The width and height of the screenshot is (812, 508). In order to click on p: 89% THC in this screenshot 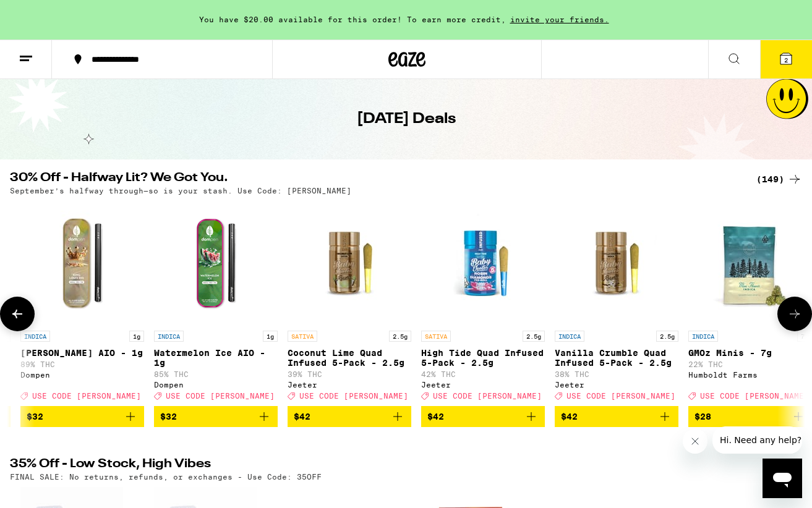, I will do `click(82, 364)`.